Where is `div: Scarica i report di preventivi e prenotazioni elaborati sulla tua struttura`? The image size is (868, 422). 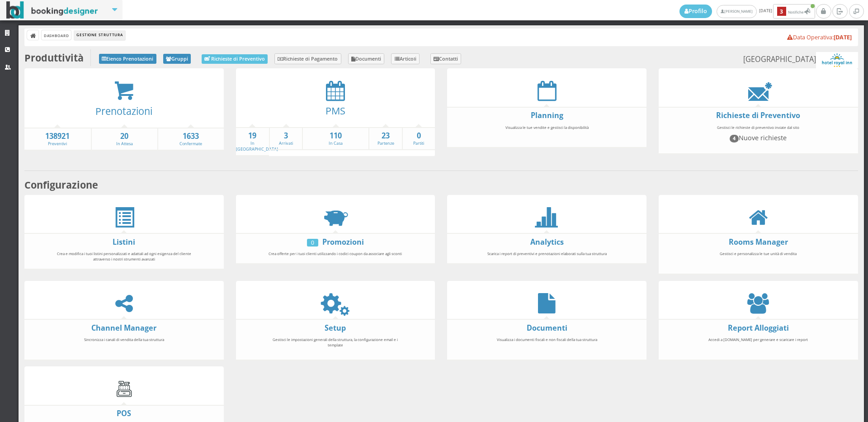
div: Scarica i report di preventivi e prenotazioni elaborati sulla tua struttura is located at coordinates (547, 253).